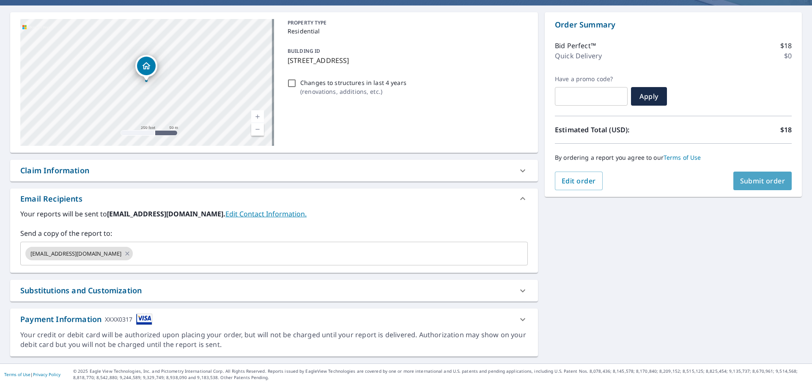  What do you see at coordinates (649, 96) in the screenshot?
I see `button: Apply` at bounding box center [649, 96].